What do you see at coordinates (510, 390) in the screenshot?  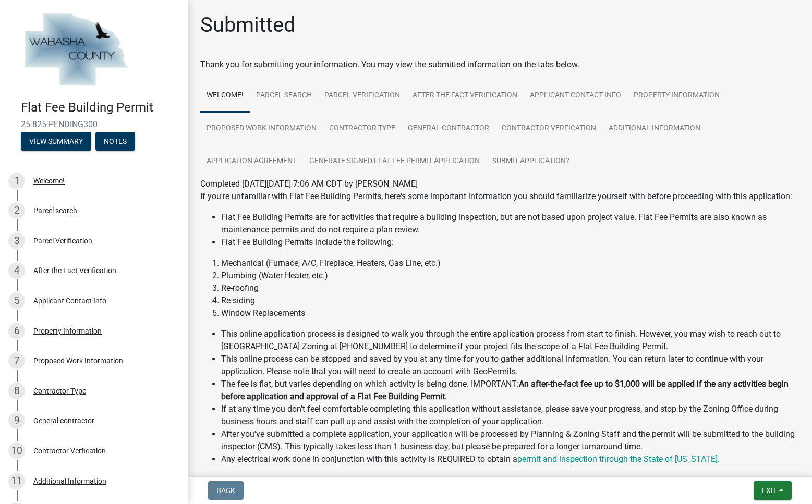 I see `li: The fee is flat, but varies depending on which activity is being done. IMPORTANT:` at bounding box center [510, 390].